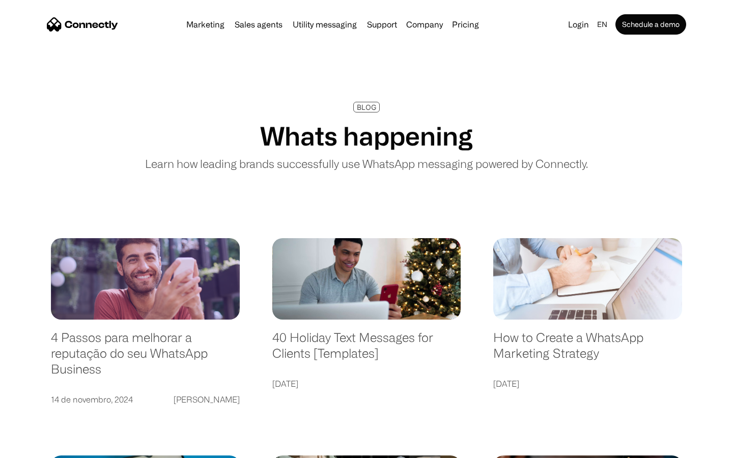 This screenshot has height=458, width=733. What do you see at coordinates (382, 24) in the screenshot?
I see `a: Support` at bounding box center [382, 24].